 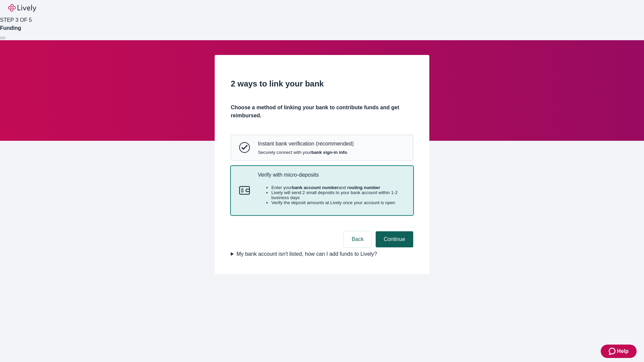 What do you see at coordinates (331, 175) in the screenshot?
I see `p: Verify with micro-deposits` at bounding box center [331, 175].